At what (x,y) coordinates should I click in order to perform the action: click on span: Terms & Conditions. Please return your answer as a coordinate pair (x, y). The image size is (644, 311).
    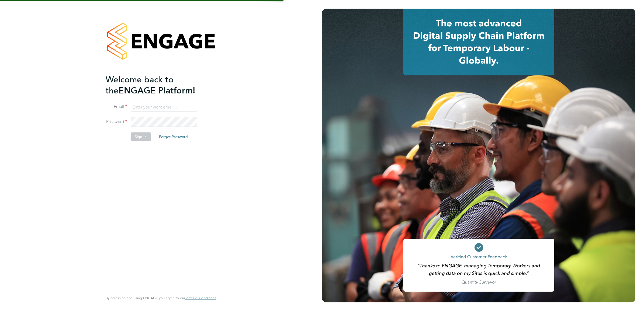
    Looking at the image, I should click on (201, 298).